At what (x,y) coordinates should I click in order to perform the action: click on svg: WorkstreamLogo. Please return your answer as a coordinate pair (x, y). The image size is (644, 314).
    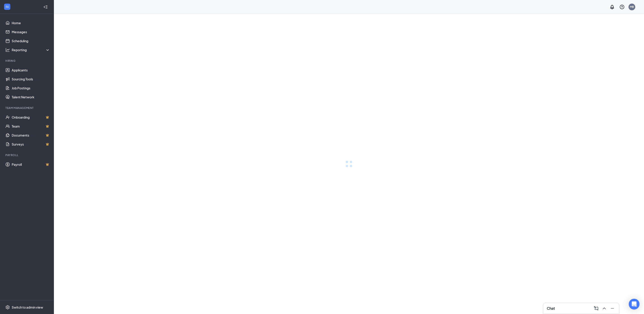
    Looking at the image, I should click on (7, 7).